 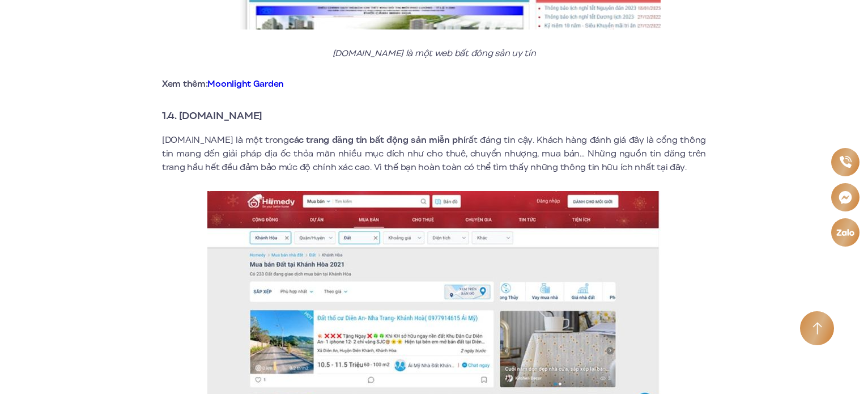 I want to click on img: Arrow icon, so click(x=817, y=328).